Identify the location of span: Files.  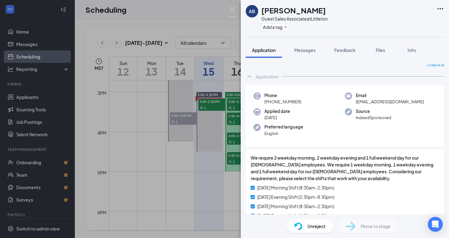
(380, 50).